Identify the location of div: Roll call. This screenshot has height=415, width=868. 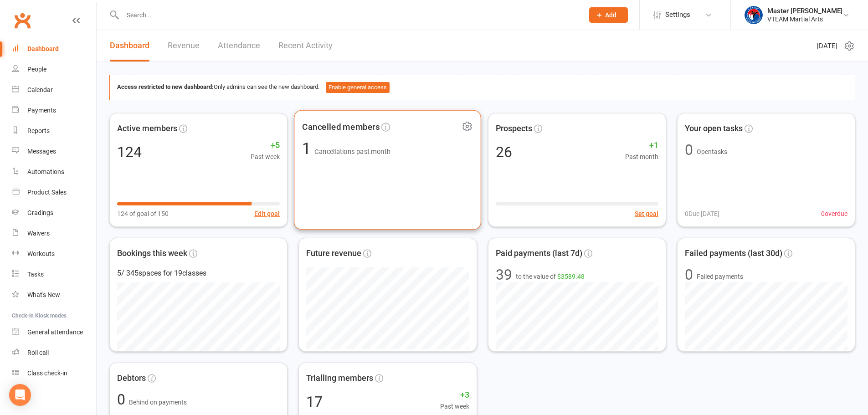
(38, 352).